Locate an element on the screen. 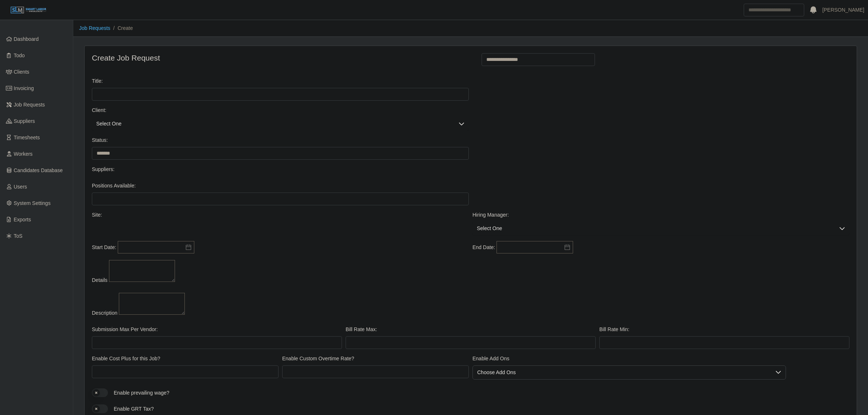 The width and height of the screenshot is (868, 415). label: Status: is located at coordinates (100, 140).